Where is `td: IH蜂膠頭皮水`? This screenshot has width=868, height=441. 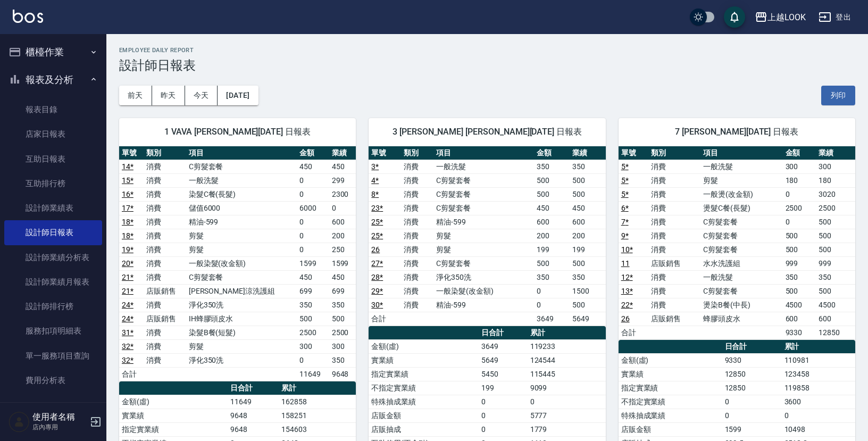
td: IH蜂膠頭皮水 is located at coordinates (241, 318).